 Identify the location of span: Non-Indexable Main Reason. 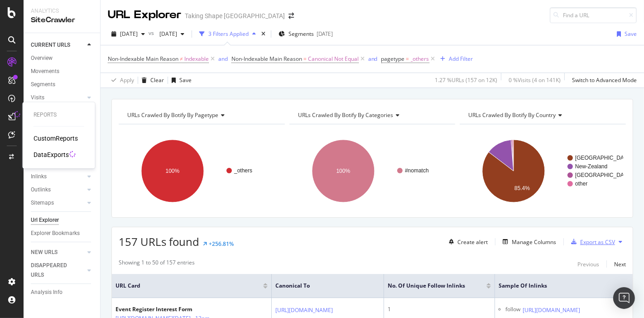
(267, 58).